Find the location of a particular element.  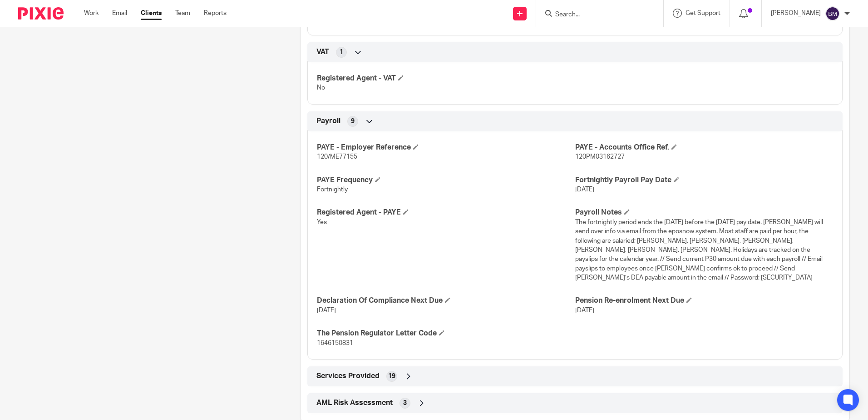

span: AML Risk Assessment is located at coordinates (354, 403).